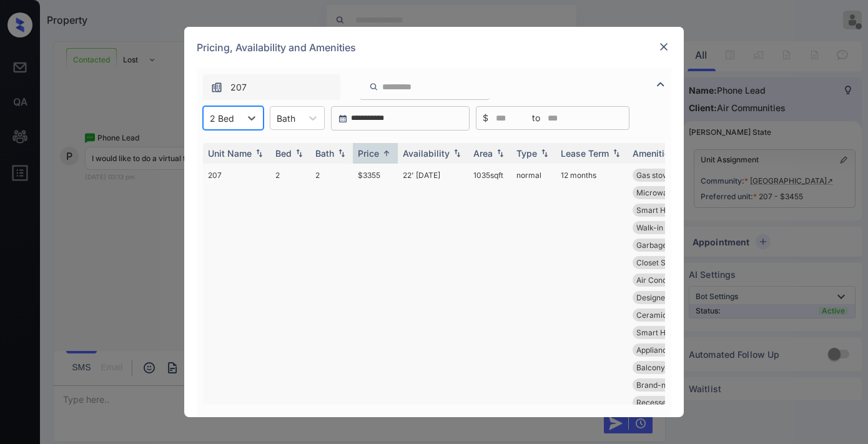  Describe the element at coordinates (669, 384) in the screenshot. I see `span: Brand-new Bathr...` at that location.